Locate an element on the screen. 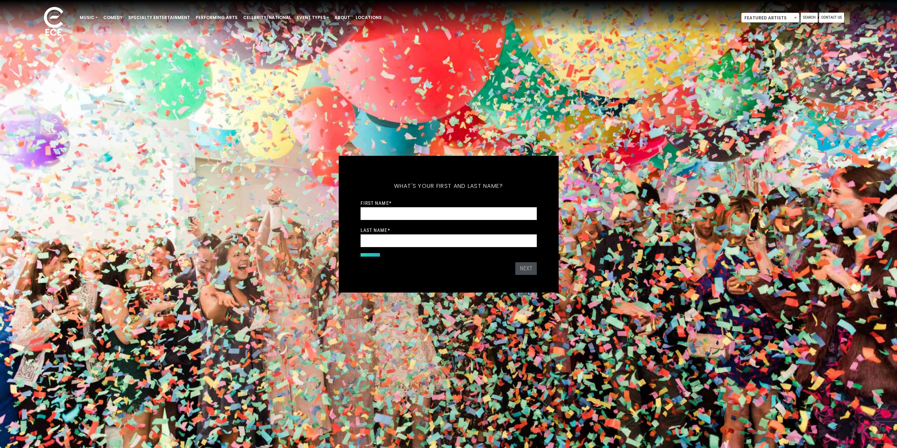 This screenshot has width=897, height=448. a: Performing Arts is located at coordinates (216, 18).